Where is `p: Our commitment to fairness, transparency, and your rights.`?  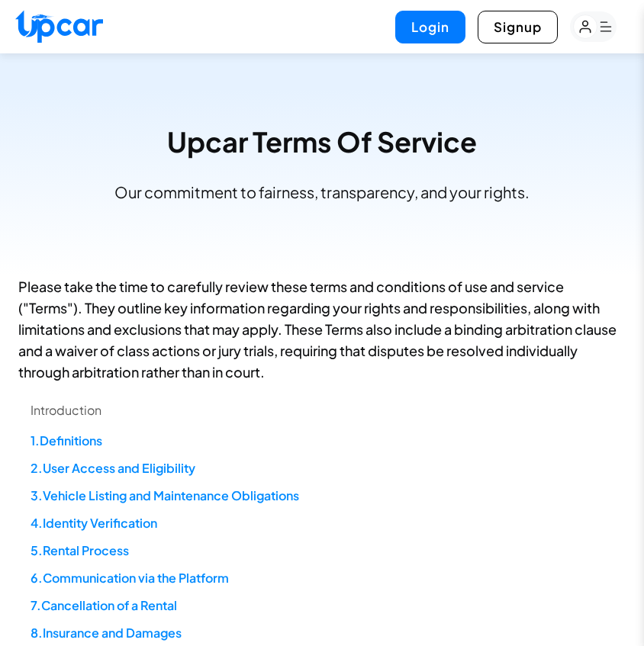
p: Our commitment to fairness, transparency, and your rights. is located at coordinates (322, 192).